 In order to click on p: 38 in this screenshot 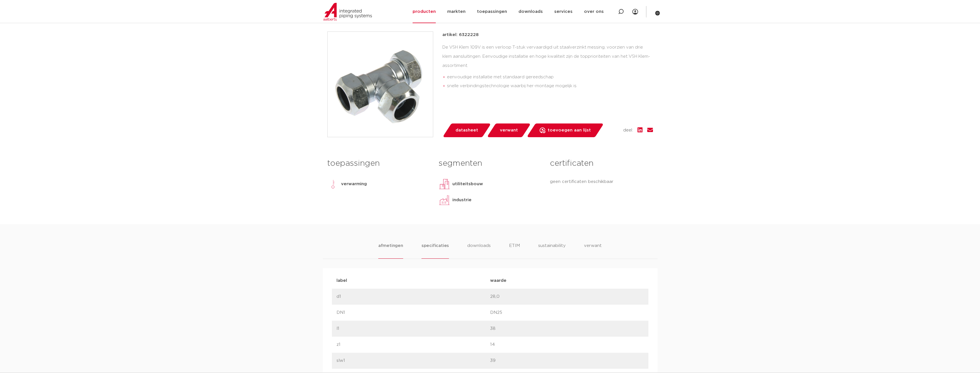, I will do `click(567, 329)`.